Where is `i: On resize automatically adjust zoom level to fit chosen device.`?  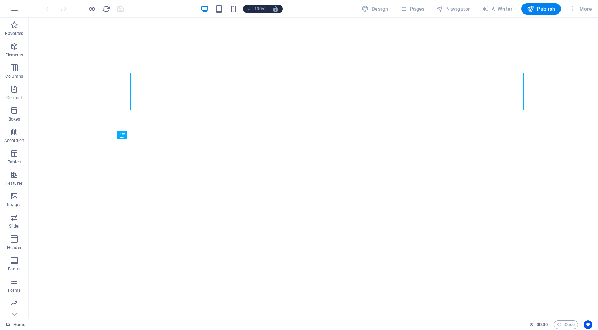 i: On resize automatically adjust zoom level to fit chosen device. is located at coordinates (275, 9).